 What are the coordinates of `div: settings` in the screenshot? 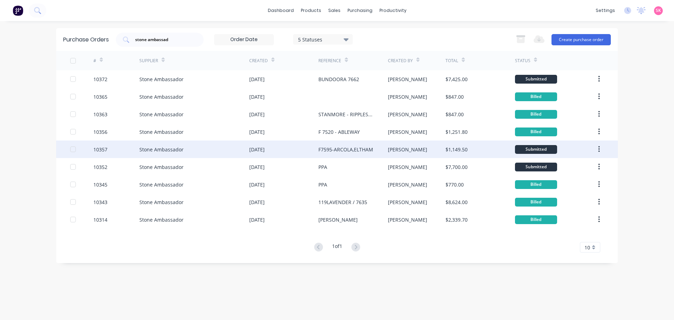 It's located at (605, 11).